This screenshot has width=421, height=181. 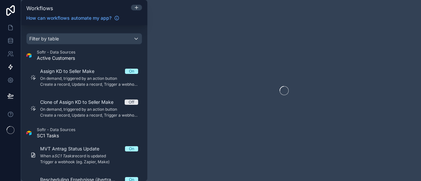 I want to click on span: Active Customers, so click(x=56, y=58).